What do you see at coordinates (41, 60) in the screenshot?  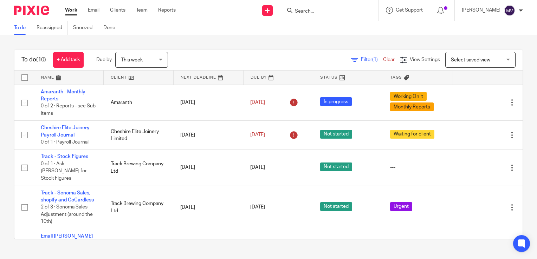 I see `span: (10)` at bounding box center [41, 60].